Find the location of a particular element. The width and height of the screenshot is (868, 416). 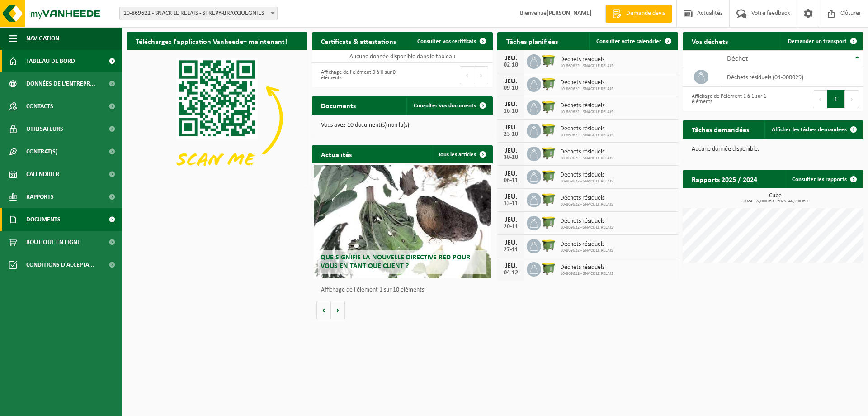

span: 2024: 55,000 m3 - 2025: 46,200 m3 is located at coordinates (775, 201).